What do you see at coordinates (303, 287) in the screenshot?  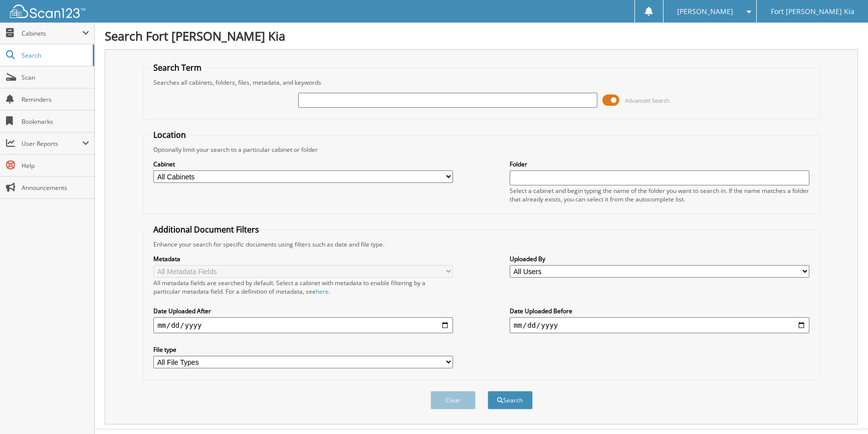 I see `div: All metadata fields are searched by default. Select a cabinet with metadata to enable filtering b...` at bounding box center [303, 287].